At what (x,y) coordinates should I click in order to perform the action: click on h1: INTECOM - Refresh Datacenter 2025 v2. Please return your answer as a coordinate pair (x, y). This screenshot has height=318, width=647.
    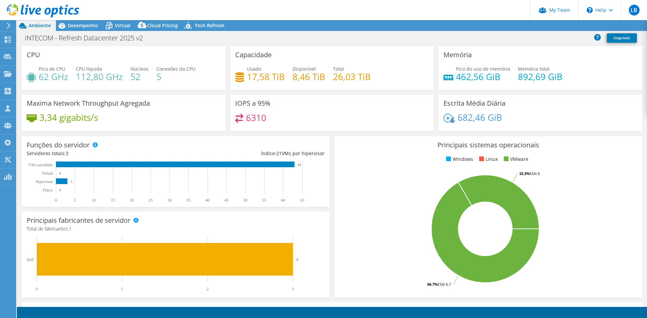
    Looking at the image, I should click on (88, 38).